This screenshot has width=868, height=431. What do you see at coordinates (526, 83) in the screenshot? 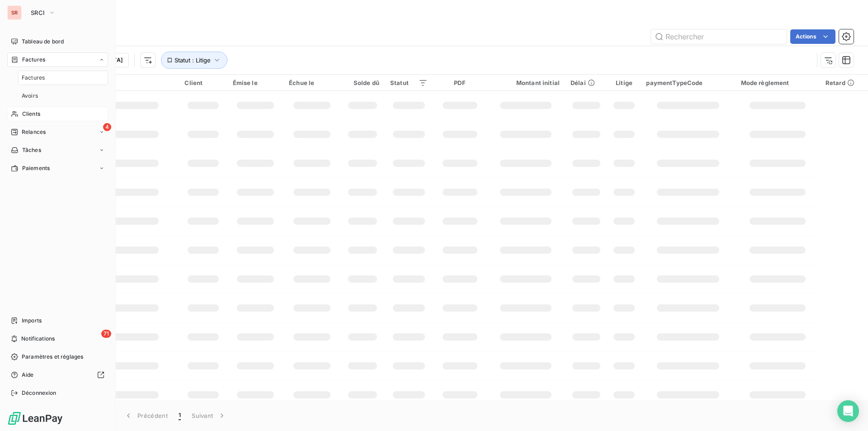
I see `div: Montant initial` at bounding box center [526, 83].